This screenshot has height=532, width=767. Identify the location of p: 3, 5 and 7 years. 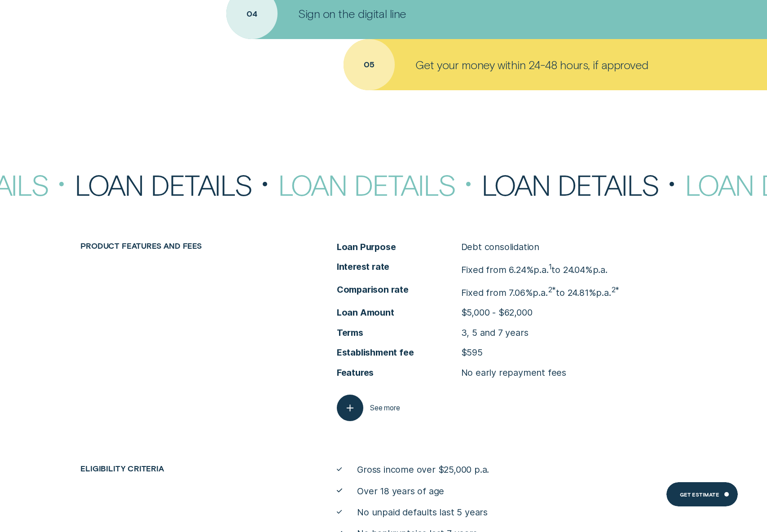
(495, 333).